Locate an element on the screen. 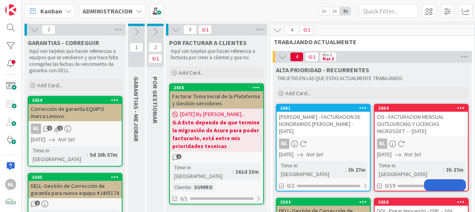  div: SUMRO is located at coordinates (203, 187).